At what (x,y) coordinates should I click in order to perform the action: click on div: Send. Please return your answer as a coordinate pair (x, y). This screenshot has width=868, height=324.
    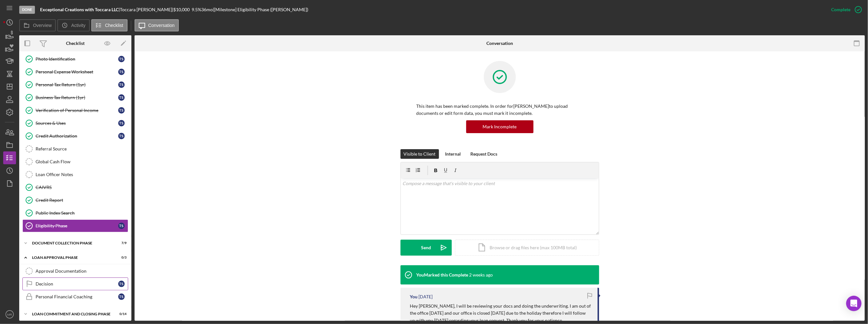
    Looking at the image, I should click on (426, 247).